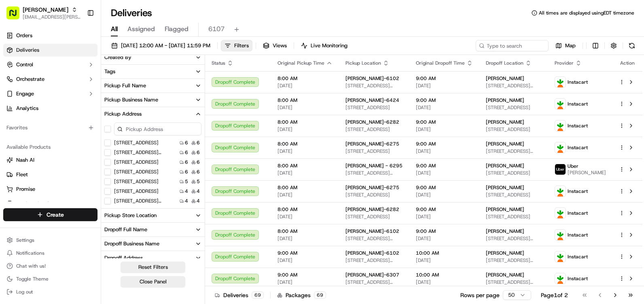 The height and width of the screenshot is (304, 644). I want to click on div: 69, so click(320, 295).